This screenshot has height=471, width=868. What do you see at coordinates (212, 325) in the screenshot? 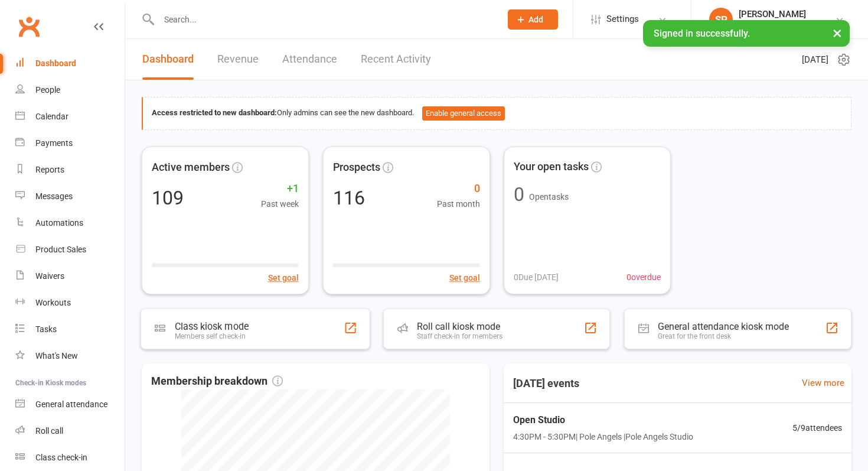
I see `div: Class kiosk mode` at bounding box center [212, 325].